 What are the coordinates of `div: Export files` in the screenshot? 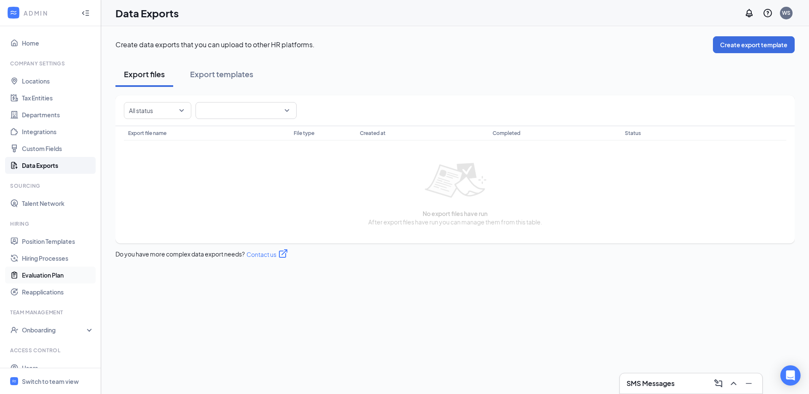 It's located at (144, 74).